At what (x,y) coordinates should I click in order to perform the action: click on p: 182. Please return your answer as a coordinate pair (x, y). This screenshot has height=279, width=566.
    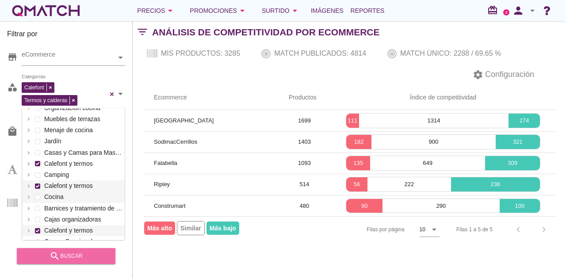
    Looking at the image, I should click on (359, 142).